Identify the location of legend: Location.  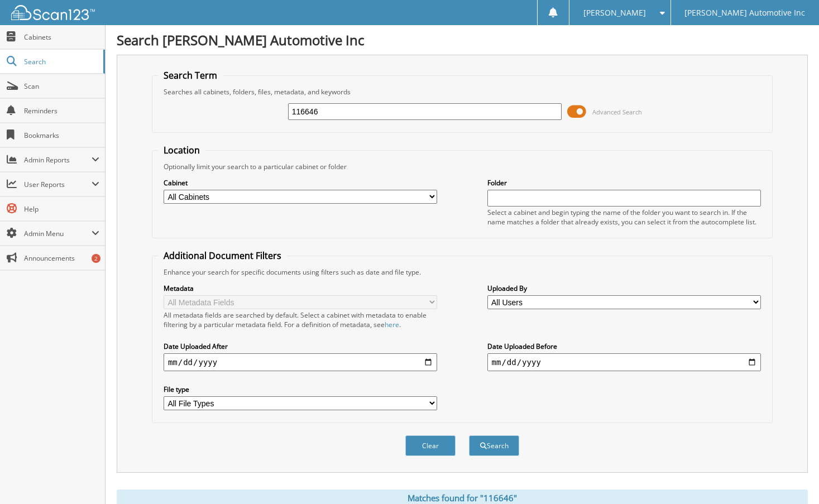
(182, 150).